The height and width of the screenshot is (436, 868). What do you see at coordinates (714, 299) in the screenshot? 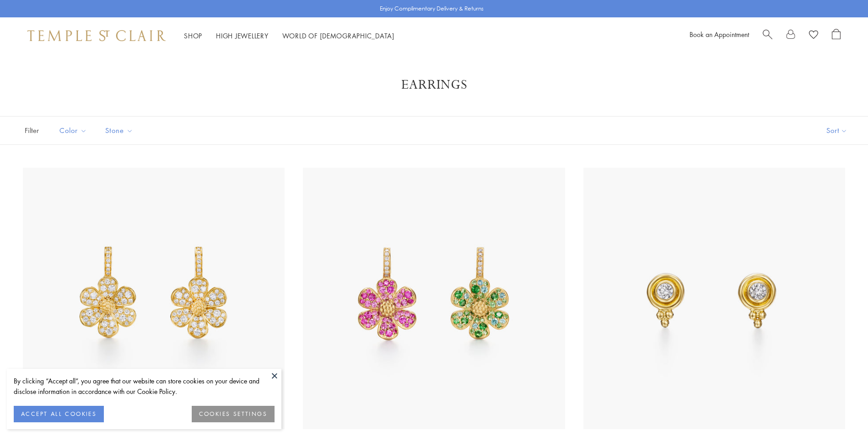
I see `a: 18K Classic Diamond Earrings` at bounding box center [714, 299].